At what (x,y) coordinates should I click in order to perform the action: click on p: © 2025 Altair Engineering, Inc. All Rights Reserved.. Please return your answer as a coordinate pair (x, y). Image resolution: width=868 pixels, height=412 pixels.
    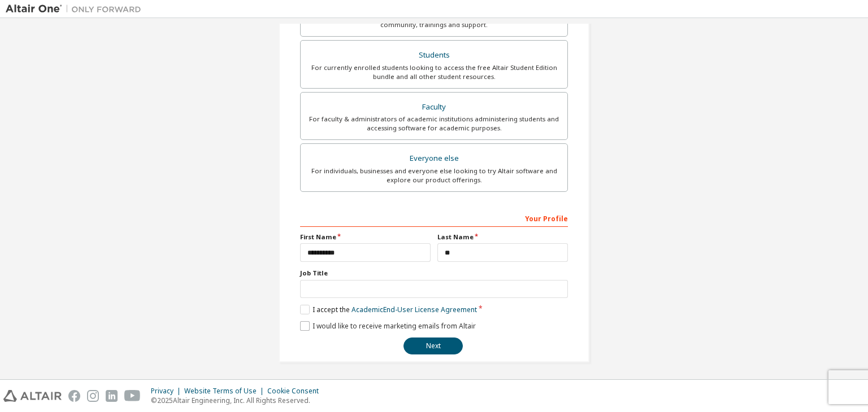
    Looking at the image, I should click on (238, 401).